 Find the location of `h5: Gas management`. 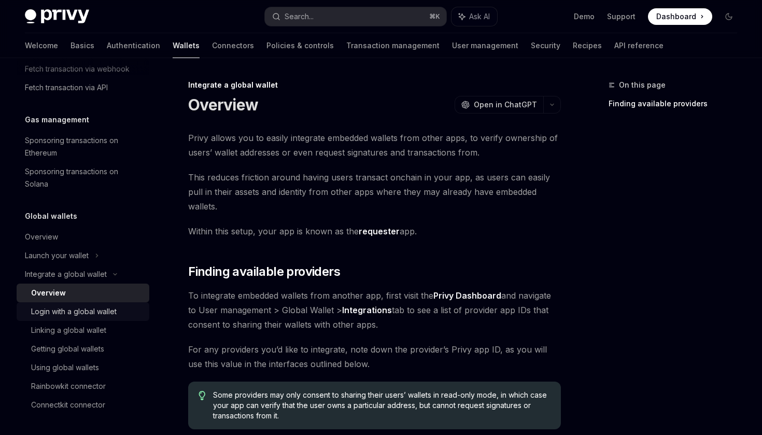

h5: Gas management is located at coordinates (57, 120).